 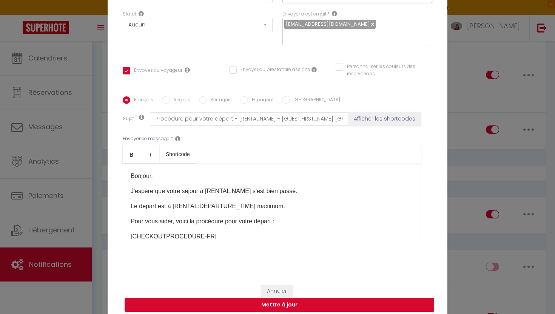 I want to click on i: Envoyer au voyageur, so click(x=187, y=70).